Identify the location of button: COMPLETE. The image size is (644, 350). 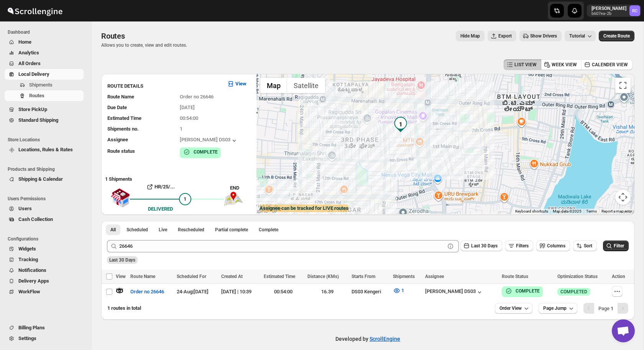
(522, 291).